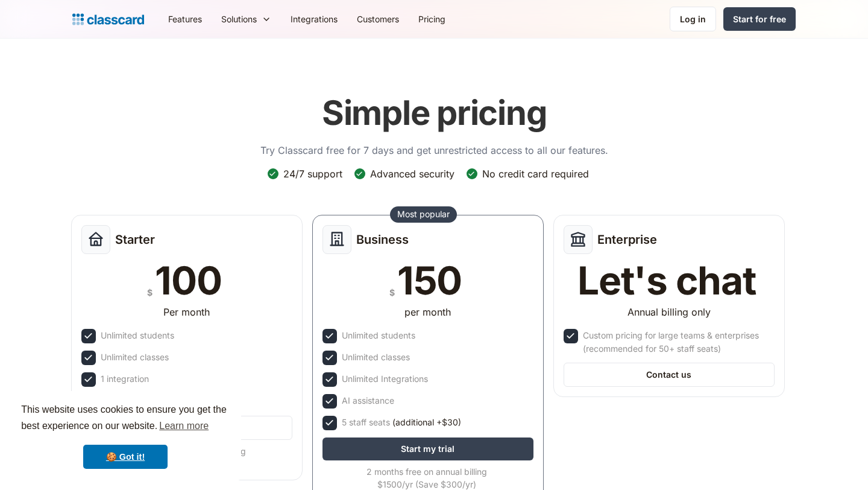 The image size is (868, 490). I want to click on h2: Starter, so click(135, 239).